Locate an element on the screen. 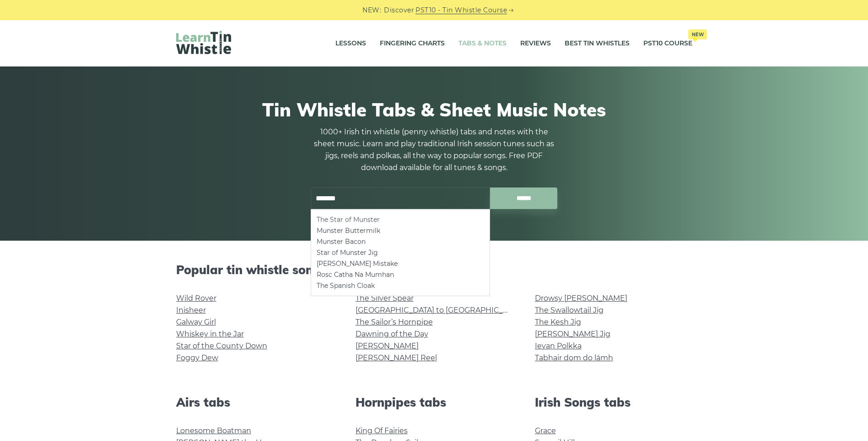 This screenshot has height=441, width=868. li: The Spanish Cloak is located at coordinates (401, 285).